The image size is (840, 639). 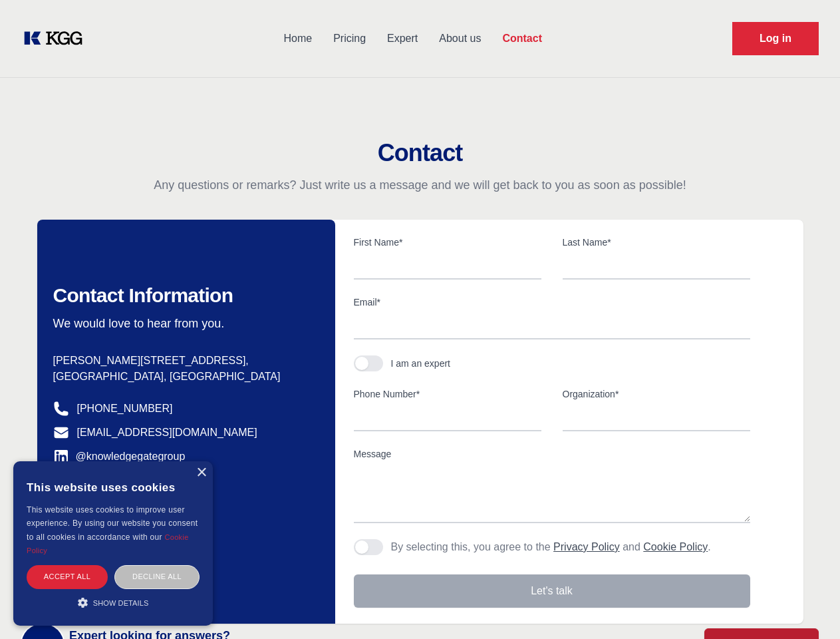 I want to click on p: We would love to hear from you., so click(x=184, y=324).